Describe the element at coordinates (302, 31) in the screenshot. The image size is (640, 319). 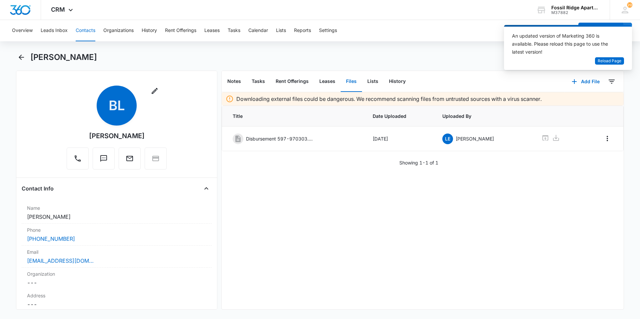
I see `button: Reports` at that location.